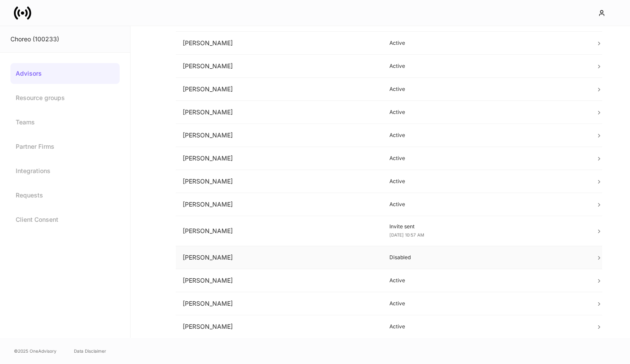 The image size is (630, 364). Describe the element at coordinates (35, 351) in the screenshot. I see `span: © 2025 OneAdvisory` at that location.